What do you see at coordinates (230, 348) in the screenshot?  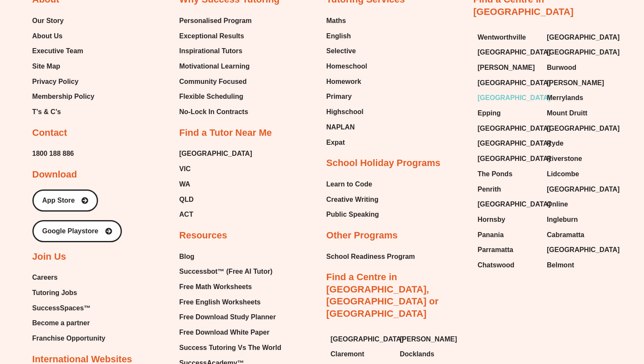 I see `a: Success Tutoring Vs The World` at bounding box center [230, 348].